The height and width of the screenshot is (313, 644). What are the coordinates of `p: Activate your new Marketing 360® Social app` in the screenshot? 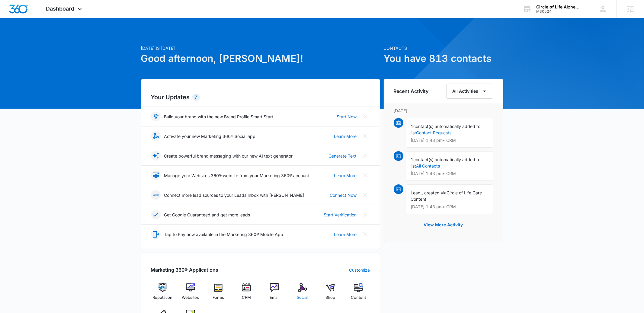 It's located at (210, 136).